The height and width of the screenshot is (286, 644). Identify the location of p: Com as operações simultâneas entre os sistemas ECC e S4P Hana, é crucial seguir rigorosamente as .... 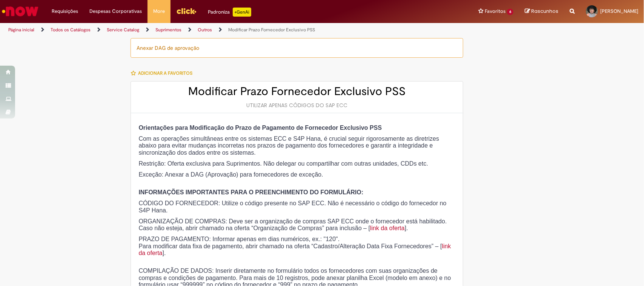
(297, 146).